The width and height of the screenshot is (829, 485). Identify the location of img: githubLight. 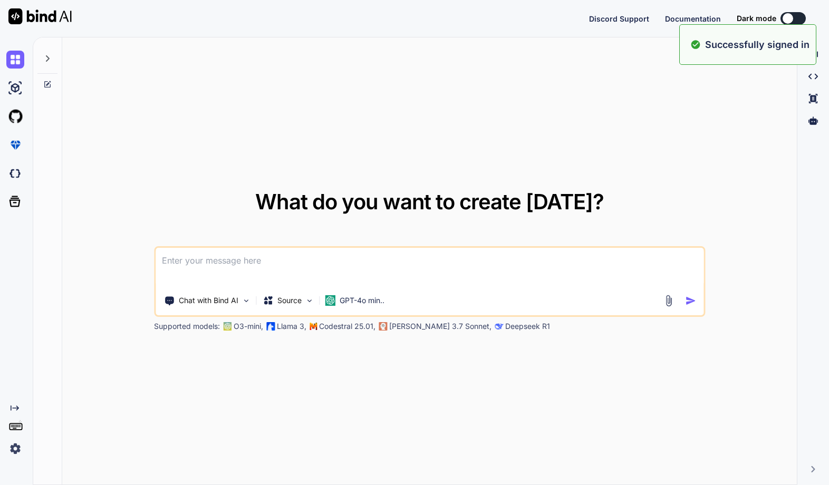
(15, 117).